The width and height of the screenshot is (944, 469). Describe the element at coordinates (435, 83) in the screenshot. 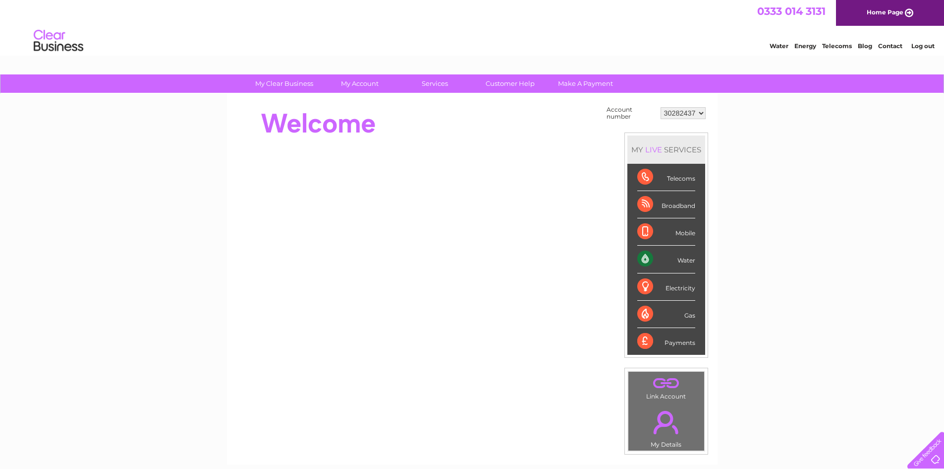

I see `a: Services` at that location.